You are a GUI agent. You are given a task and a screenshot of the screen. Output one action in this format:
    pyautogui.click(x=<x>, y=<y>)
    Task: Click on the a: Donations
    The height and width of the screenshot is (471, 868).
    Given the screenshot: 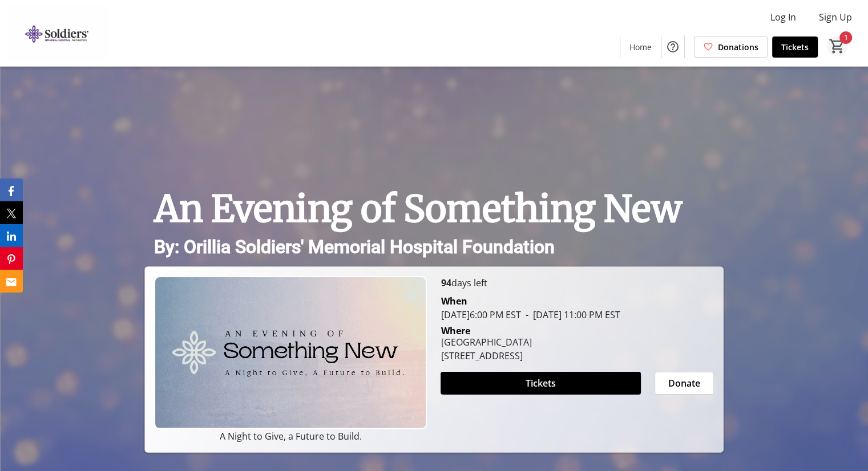 What is the action you would take?
    pyautogui.click(x=730, y=47)
    